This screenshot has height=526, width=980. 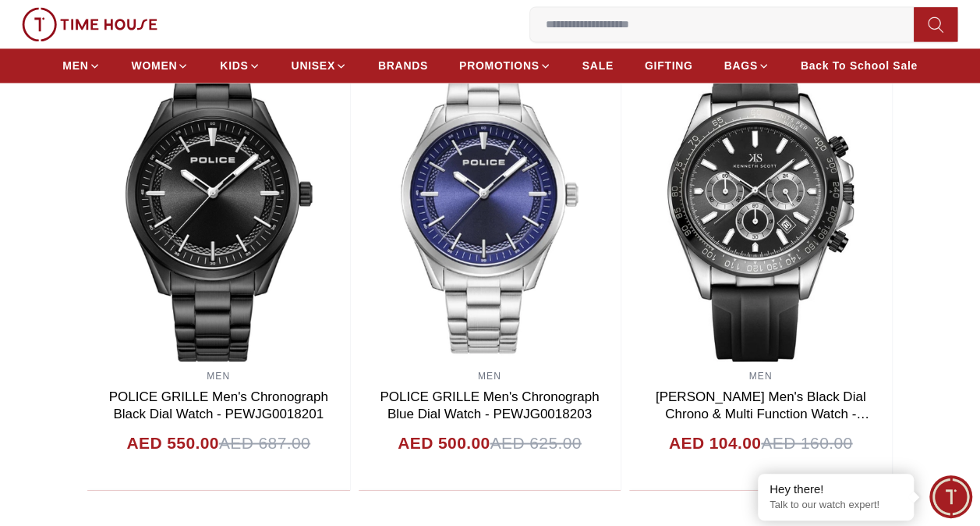 I want to click on span: KIDS, so click(x=234, y=66).